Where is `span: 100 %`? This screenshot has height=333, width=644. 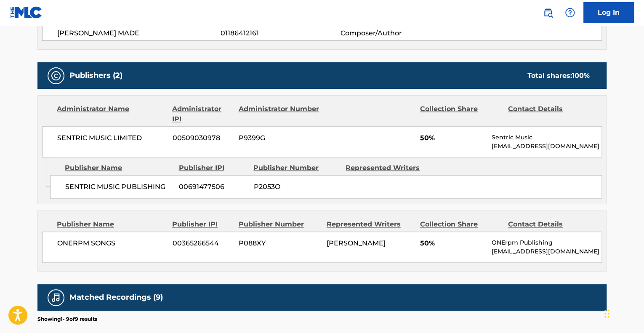
span: 100 % is located at coordinates (581, 75).